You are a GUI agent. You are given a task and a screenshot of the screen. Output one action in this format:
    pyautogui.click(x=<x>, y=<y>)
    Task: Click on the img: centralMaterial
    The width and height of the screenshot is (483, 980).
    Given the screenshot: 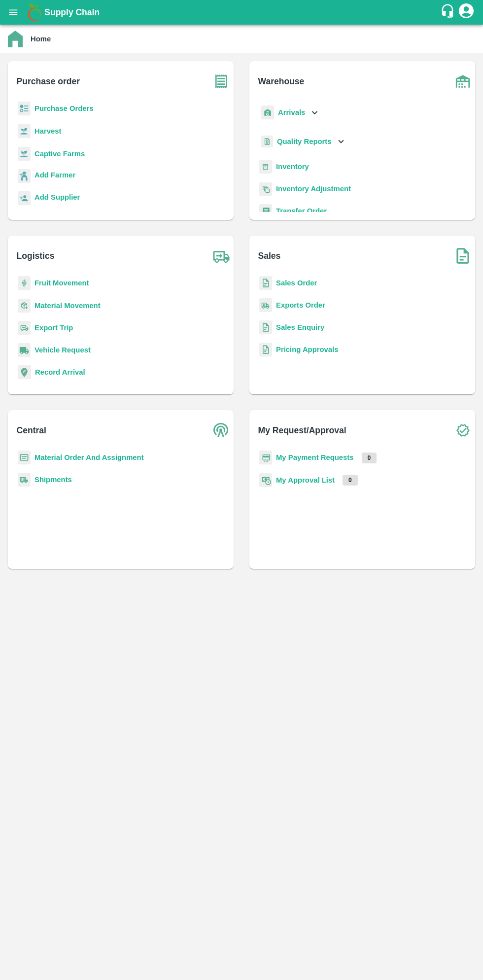 What is the action you would take?
    pyautogui.click(x=24, y=458)
    